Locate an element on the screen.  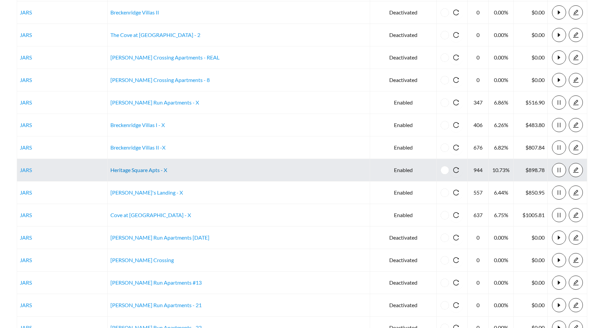
td: 676 is located at coordinates (478, 147).